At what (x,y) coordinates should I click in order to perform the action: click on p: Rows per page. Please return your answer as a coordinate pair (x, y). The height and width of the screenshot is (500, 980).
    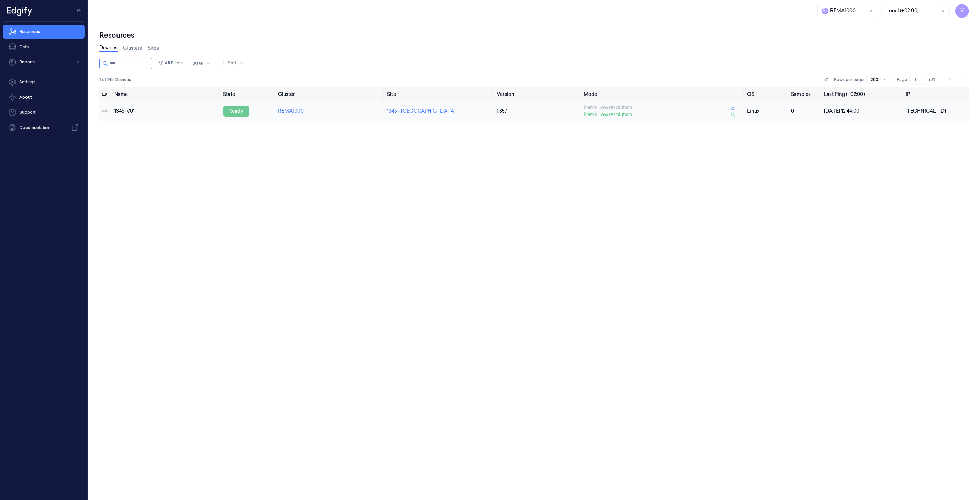
    Looking at the image, I should click on (849, 79).